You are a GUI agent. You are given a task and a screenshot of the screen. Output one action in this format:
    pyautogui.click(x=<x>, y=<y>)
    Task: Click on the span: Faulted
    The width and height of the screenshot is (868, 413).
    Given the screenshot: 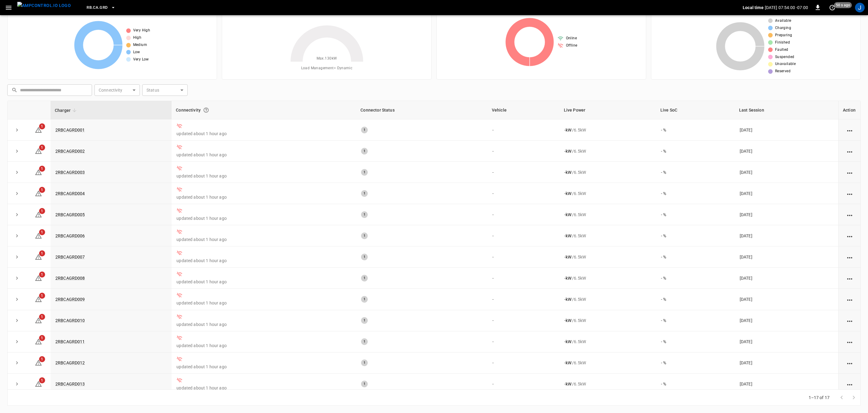 What is the action you would take?
    pyautogui.click(x=782, y=50)
    